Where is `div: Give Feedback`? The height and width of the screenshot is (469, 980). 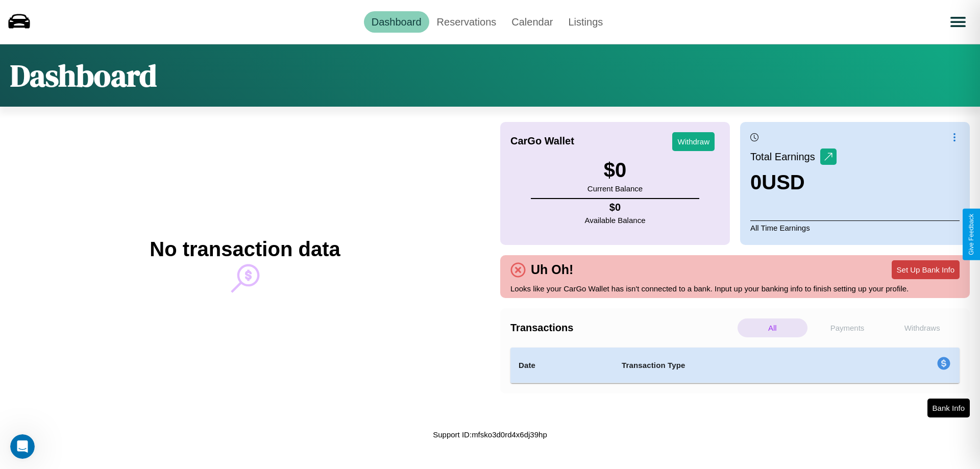
div: Give Feedback is located at coordinates (972, 234).